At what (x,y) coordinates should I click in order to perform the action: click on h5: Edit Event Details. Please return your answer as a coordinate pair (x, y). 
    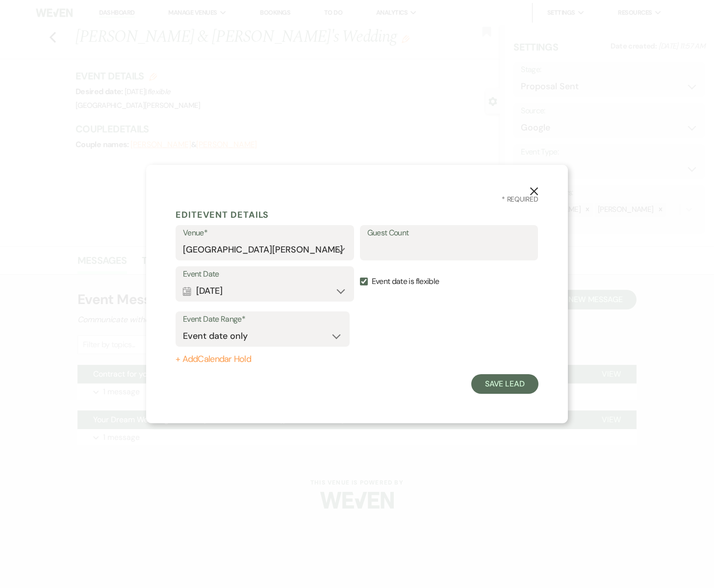
    Looking at the image, I should click on (357, 215).